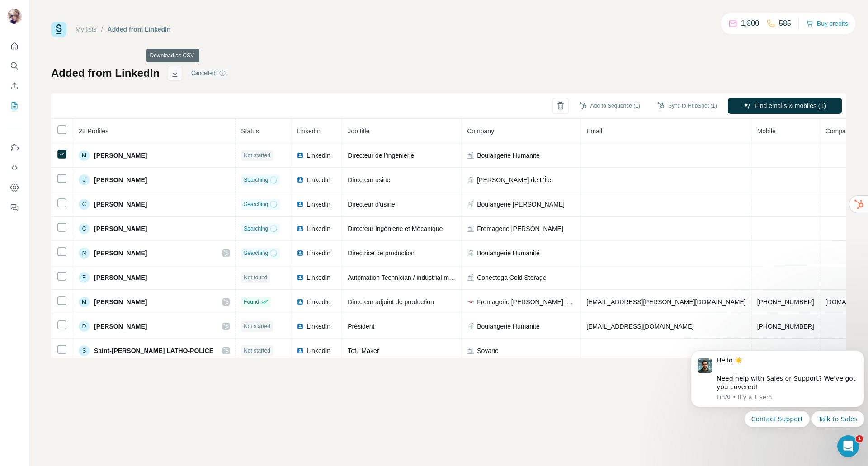 This screenshot has width=868, height=466. Describe the element at coordinates (84, 180) in the screenshot. I see `div: J` at that location.